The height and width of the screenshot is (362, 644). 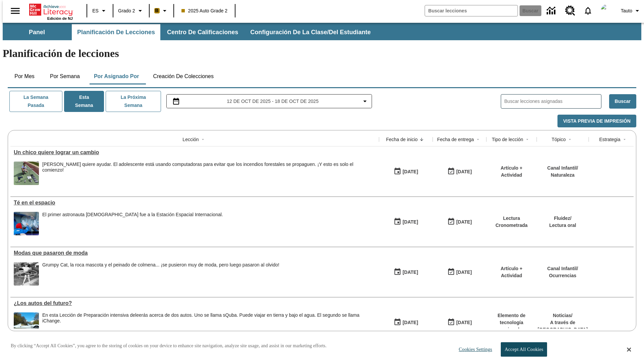 I want to click on button: Planificación de lecciones, so click(x=116, y=32).